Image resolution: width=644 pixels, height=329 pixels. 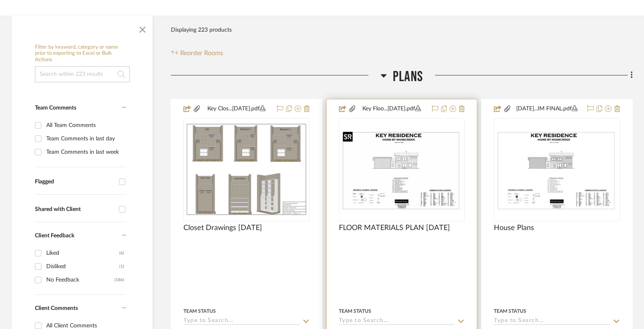 I want to click on span: House Plans, so click(x=514, y=228).